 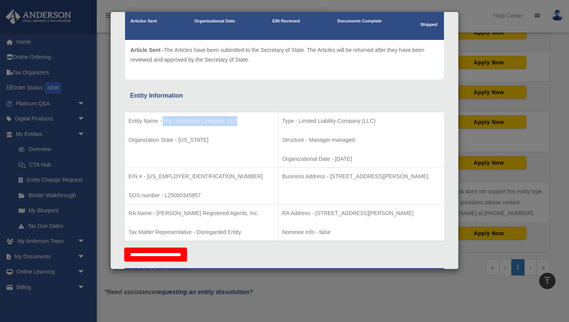 I want to click on p: SOS number - L25000345857, so click(x=201, y=195).